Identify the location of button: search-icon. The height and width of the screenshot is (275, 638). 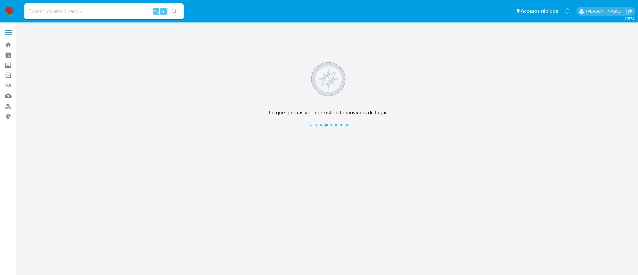
(174, 11).